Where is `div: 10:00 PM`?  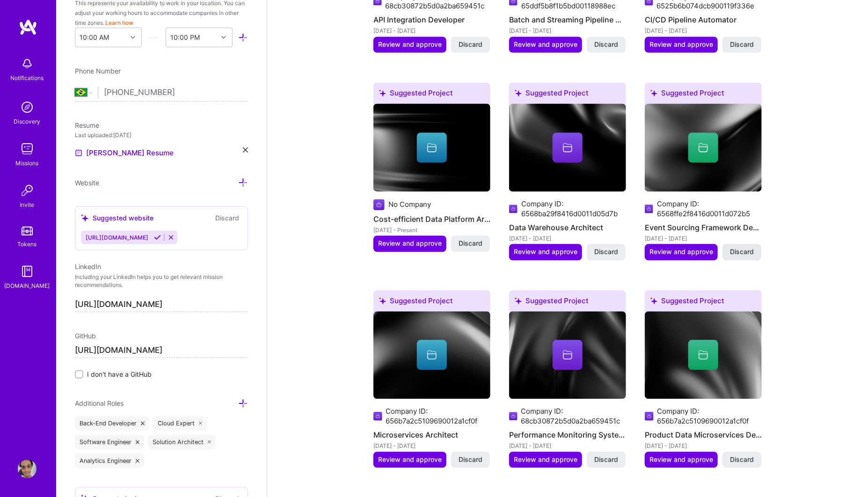 div: 10:00 PM is located at coordinates (185, 38).